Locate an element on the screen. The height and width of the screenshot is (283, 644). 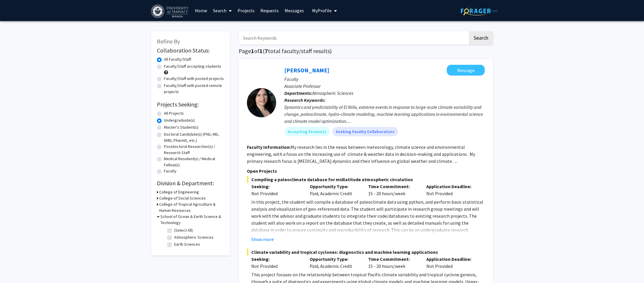
mat-chip: Seeking Faculty Collaborators is located at coordinates (365, 131).